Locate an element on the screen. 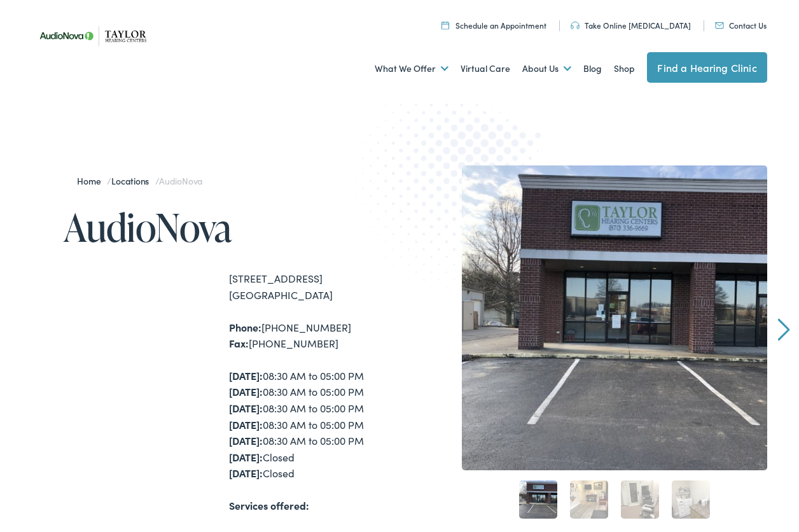 This screenshot has width=799, height=532. strong: Services offered: is located at coordinates (269, 505).